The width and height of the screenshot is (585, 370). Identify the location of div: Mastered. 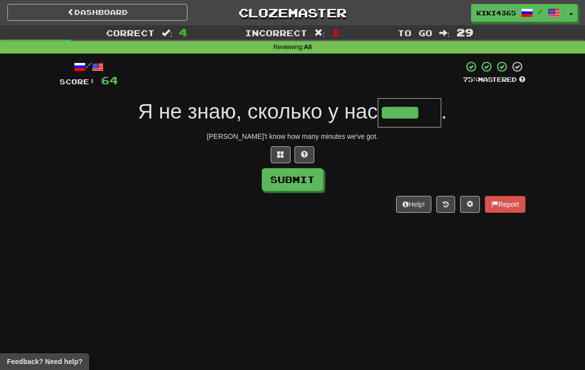
(494, 80).